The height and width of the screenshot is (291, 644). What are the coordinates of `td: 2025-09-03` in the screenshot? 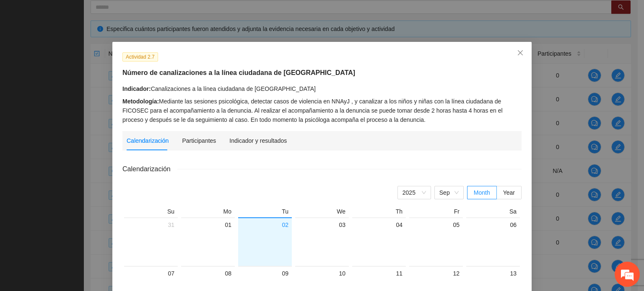 It's located at (322, 241).